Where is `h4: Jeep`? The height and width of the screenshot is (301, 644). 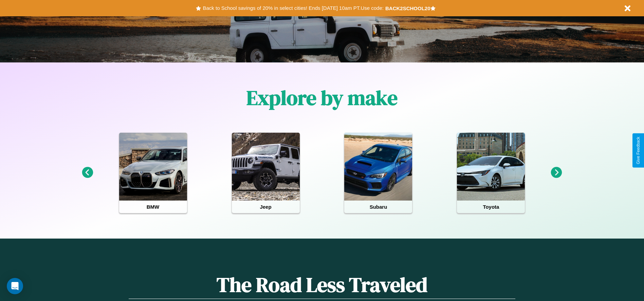 h4: Jeep is located at coordinates (266, 207).